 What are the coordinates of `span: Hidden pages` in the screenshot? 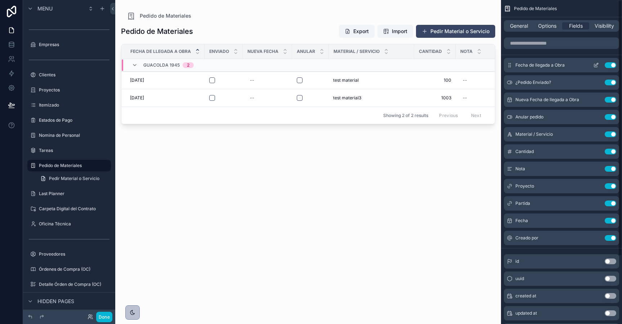 It's located at (56, 302).